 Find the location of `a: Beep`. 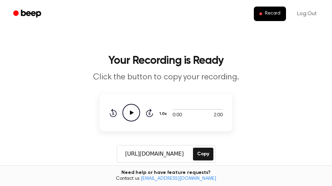

a: Beep is located at coordinates (28, 14).